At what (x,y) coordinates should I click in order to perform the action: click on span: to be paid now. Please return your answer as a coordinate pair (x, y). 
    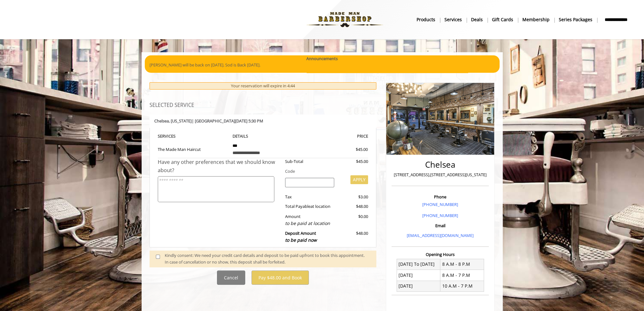
    Looking at the image, I should click on (301, 240).